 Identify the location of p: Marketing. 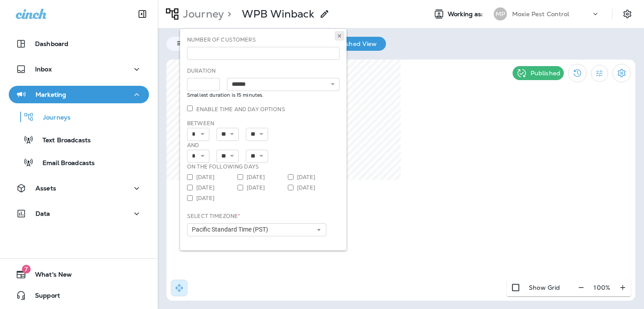
(51, 95).